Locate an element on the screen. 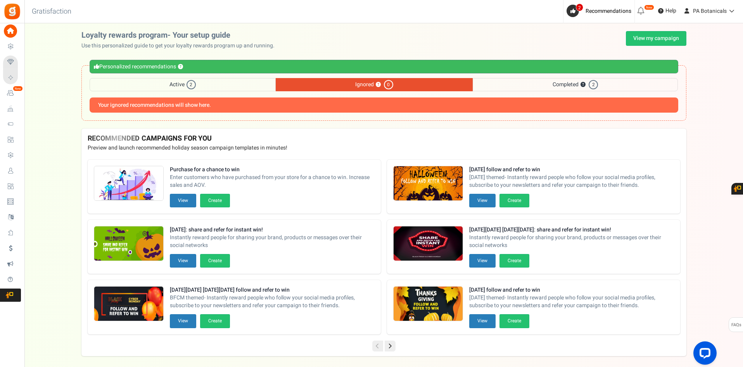 The width and height of the screenshot is (743, 367). img: Gratisfaction is located at coordinates (12, 11).